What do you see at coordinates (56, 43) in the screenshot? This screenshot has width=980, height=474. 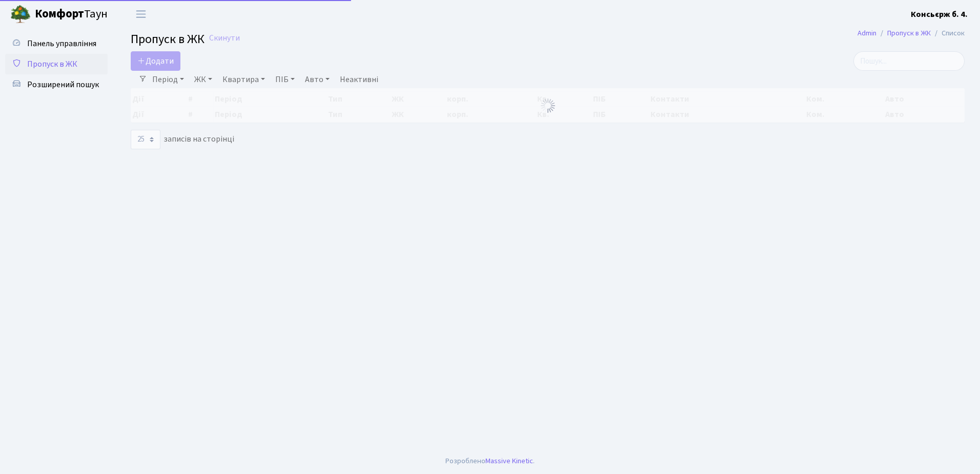 I see `a: Панель управління` at bounding box center [56, 43].